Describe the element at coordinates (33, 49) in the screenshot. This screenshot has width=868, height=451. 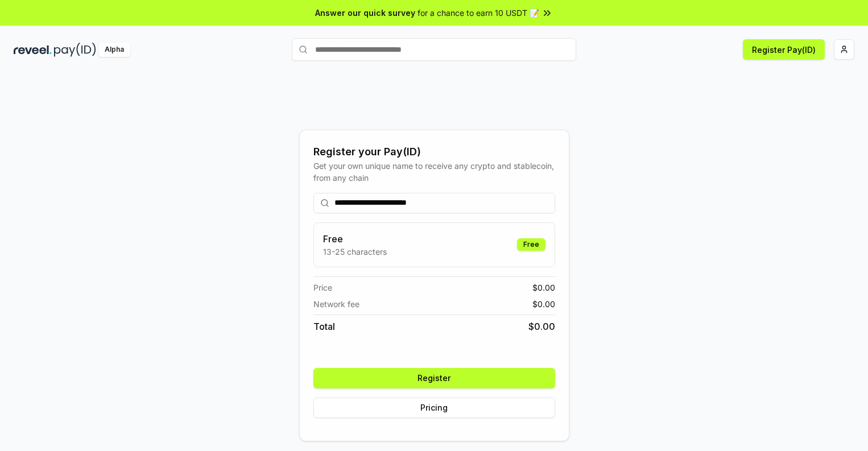
I see `img: reveel_dark` at that location.